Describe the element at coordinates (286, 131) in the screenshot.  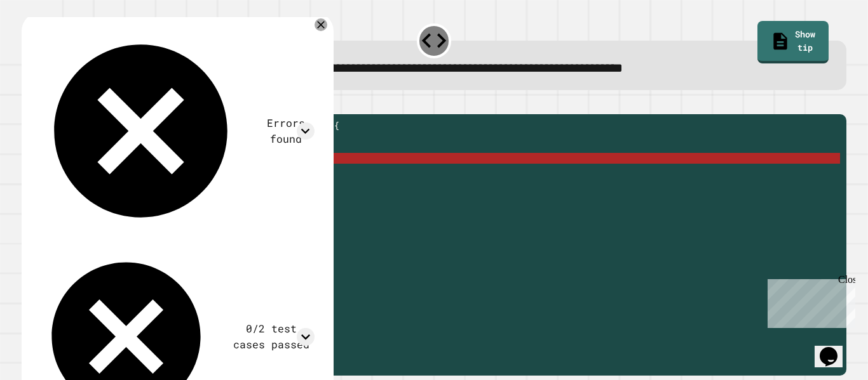
I see `div: Errors found` at that location.